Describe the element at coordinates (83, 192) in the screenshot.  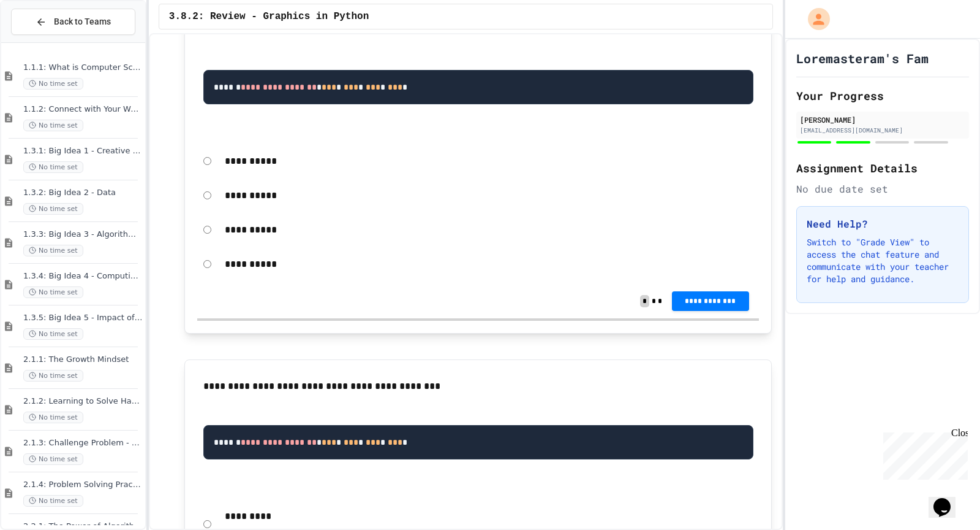
I see `span: 1.3.2: Big Idea 2 - Data` at that location.